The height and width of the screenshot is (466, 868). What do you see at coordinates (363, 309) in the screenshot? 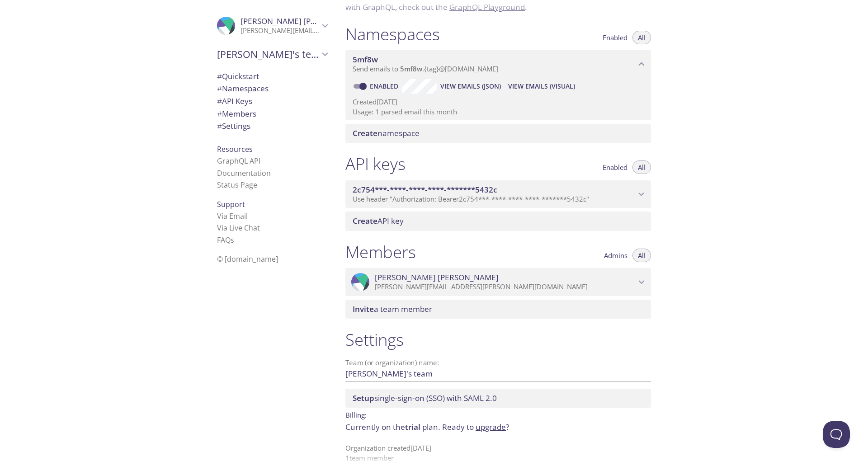
I see `span: Invite` at bounding box center [363, 309].